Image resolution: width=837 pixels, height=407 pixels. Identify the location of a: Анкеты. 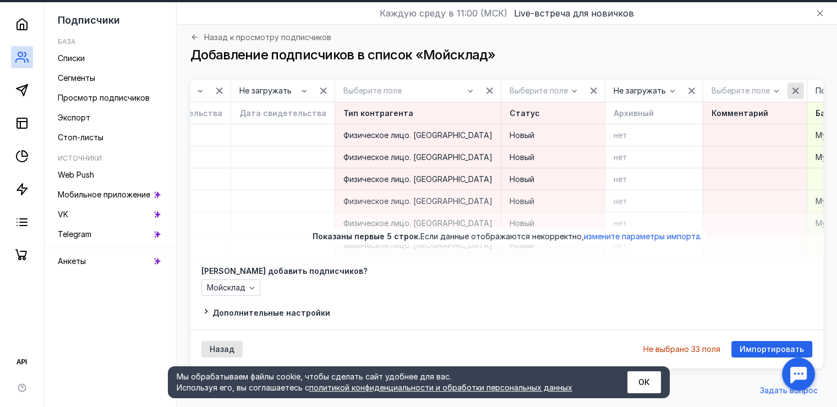
(110, 261).